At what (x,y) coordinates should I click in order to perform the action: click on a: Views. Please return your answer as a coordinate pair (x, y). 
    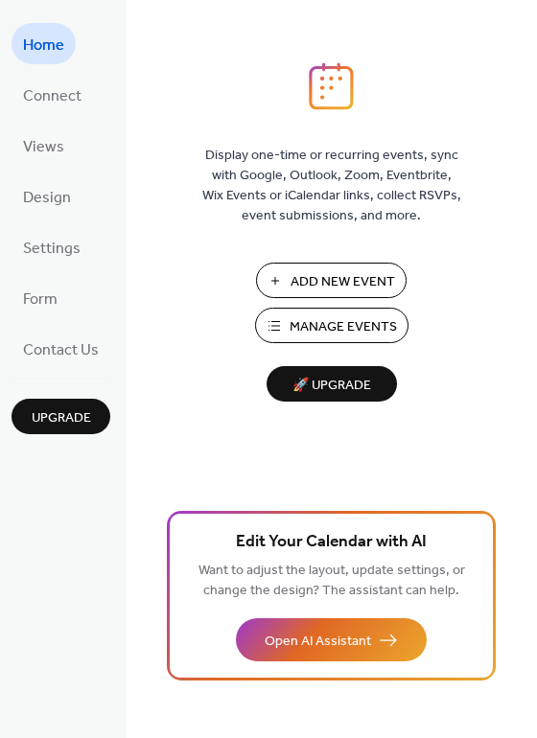
    Looking at the image, I should click on (43, 145).